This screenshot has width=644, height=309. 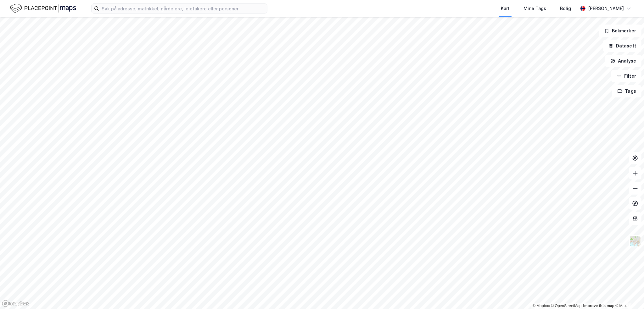 What do you see at coordinates (627, 91) in the screenshot?
I see `button: Tags` at bounding box center [627, 91].